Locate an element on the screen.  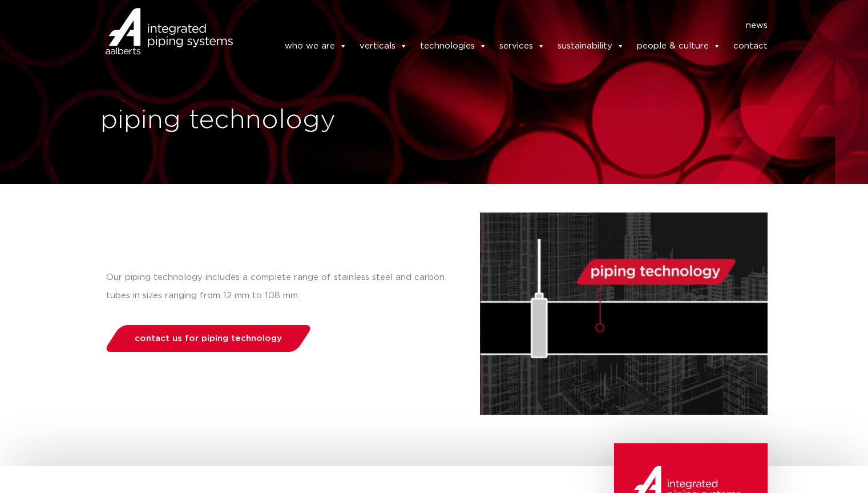
a: contact us for piping technology is located at coordinates (208, 338).